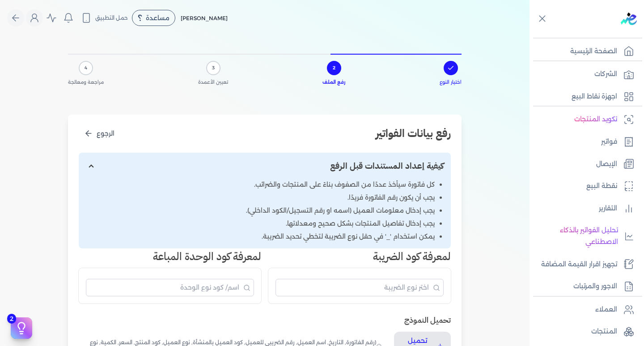  Describe the element at coordinates (157, 18) in the screenshot. I see `span: مساعدة` at that location.